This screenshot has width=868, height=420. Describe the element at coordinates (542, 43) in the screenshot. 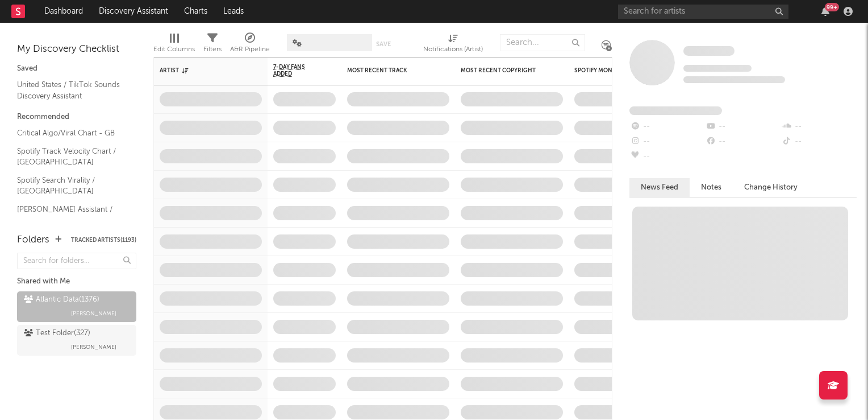

I see `input: Search...` at that location.